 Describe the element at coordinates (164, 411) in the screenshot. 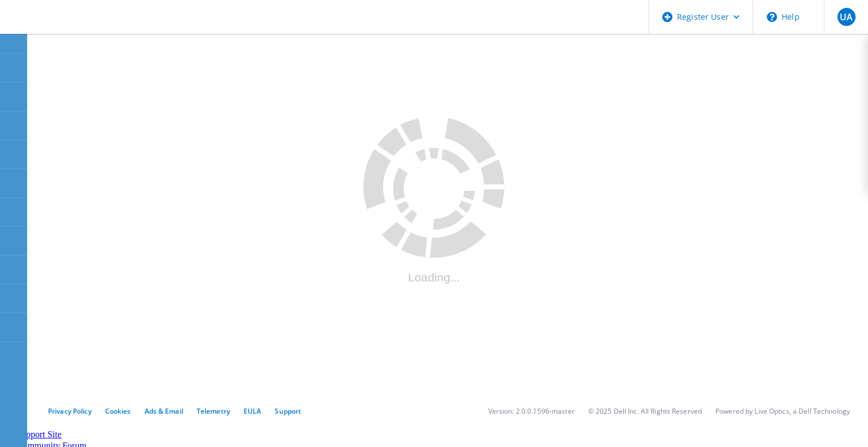

I see `a: Ads & Email` at that location.